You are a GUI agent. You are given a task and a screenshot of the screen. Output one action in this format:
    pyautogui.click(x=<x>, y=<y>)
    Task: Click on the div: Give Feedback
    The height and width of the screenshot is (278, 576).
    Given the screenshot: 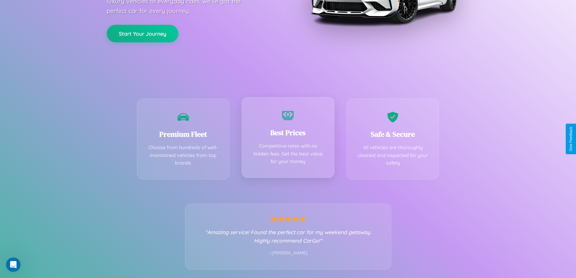 What is the action you would take?
    pyautogui.click(x=571, y=139)
    